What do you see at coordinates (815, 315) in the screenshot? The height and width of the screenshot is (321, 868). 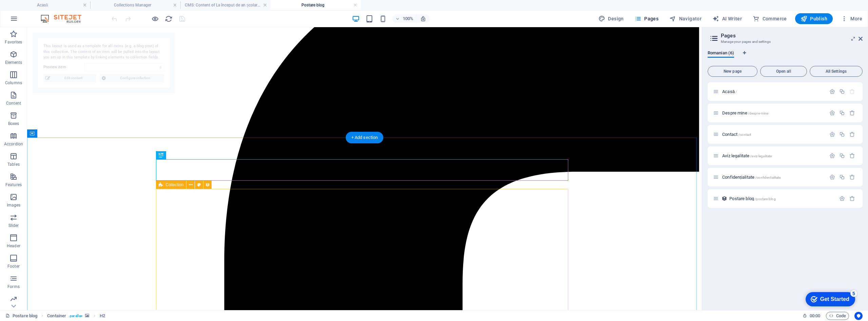 I see `span: 00 00` at bounding box center [815, 315].